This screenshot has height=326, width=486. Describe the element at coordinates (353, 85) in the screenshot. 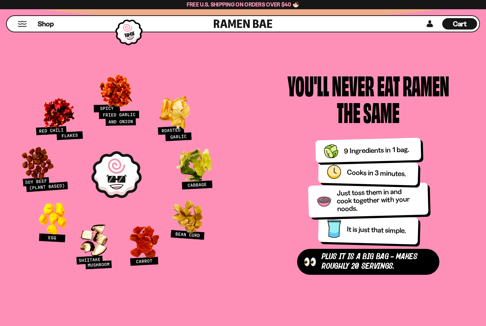

I see `div: Never` at that location.